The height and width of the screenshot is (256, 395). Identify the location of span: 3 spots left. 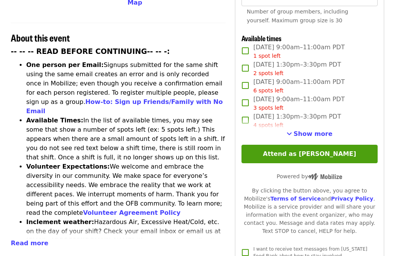
(268, 108).